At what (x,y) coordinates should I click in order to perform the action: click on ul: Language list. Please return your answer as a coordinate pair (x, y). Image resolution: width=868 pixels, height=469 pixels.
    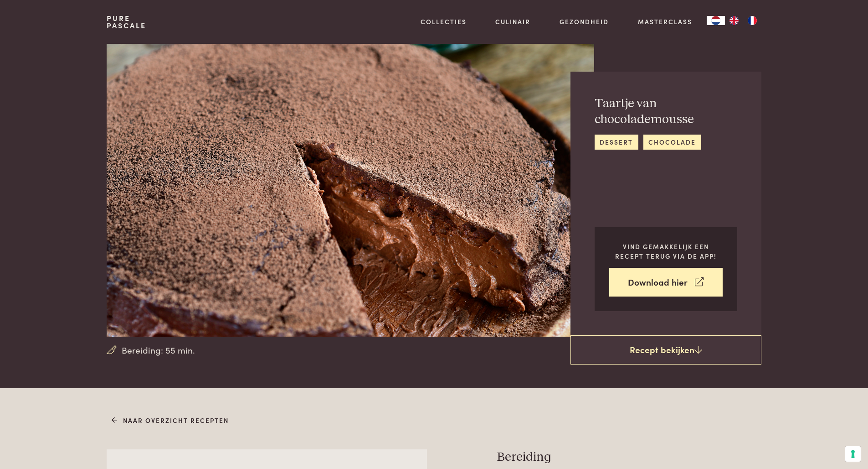
    Looking at the image, I should click on (743, 20).